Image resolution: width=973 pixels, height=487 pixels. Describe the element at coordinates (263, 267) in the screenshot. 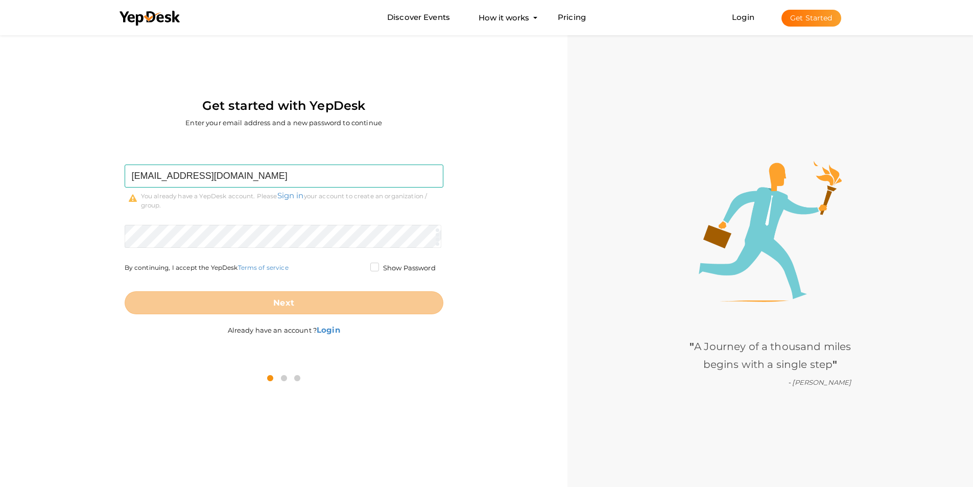

I see `a: Terms of service` at that location.